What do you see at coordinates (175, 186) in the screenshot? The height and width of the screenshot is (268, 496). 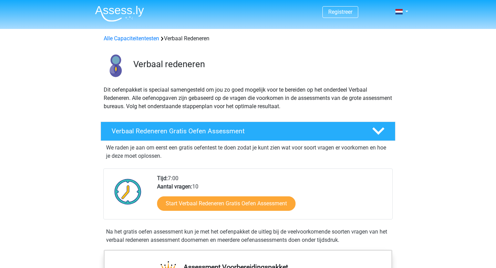 I see `b: Aantal vragen:` at bounding box center [175, 186].